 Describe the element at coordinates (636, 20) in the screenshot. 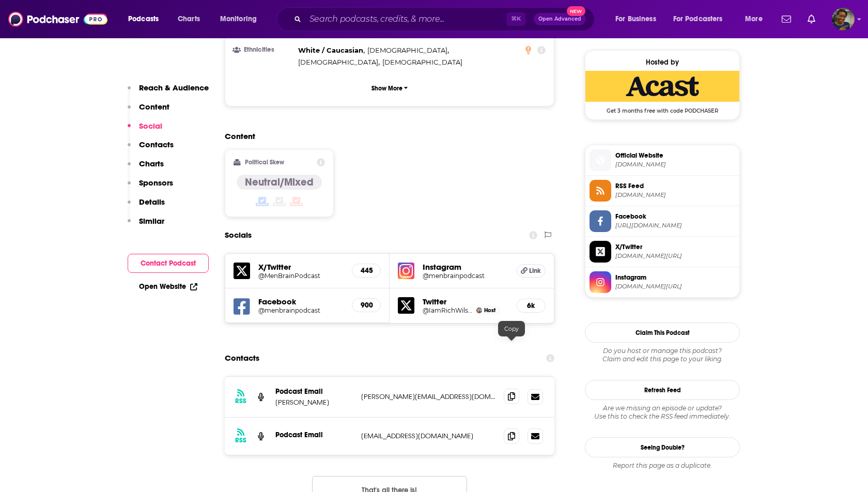

I see `span: For Business` at that location.